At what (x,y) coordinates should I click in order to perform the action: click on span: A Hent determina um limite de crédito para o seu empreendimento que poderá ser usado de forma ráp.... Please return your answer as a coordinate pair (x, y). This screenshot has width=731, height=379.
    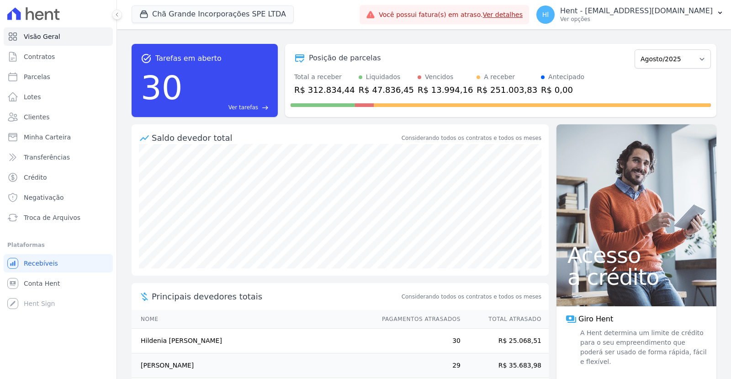
    Looking at the image, I should click on (643, 347).